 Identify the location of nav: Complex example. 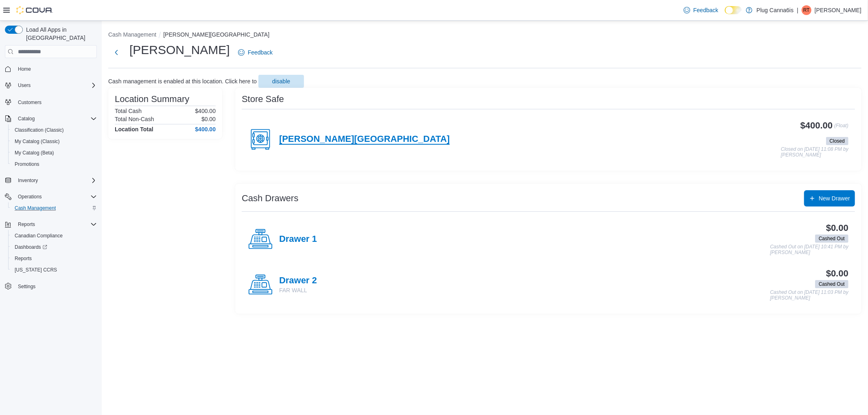
(51, 187).